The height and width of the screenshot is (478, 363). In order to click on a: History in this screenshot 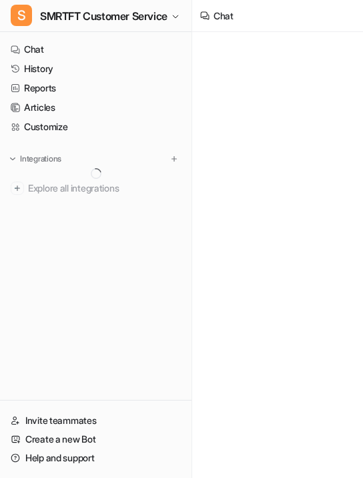, I will do `click(95, 69)`.